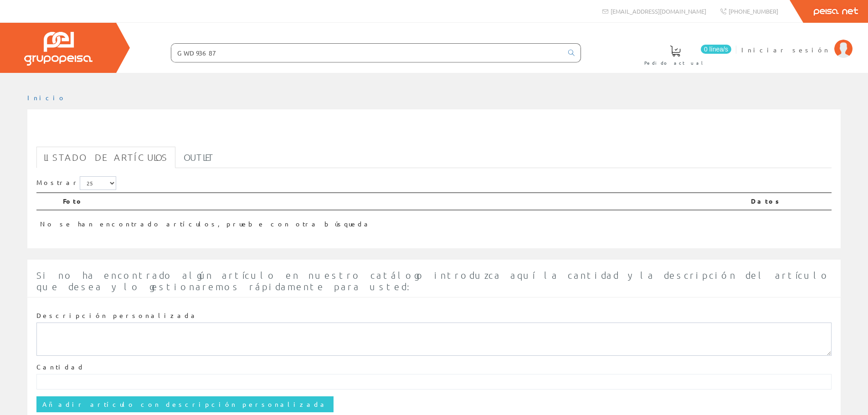 The image size is (868, 415). What do you see at coordinates (185, 404) in the screenshot?
I see `input: Añadir artículo con descripción personalizada` at bounding box center [185, 404].